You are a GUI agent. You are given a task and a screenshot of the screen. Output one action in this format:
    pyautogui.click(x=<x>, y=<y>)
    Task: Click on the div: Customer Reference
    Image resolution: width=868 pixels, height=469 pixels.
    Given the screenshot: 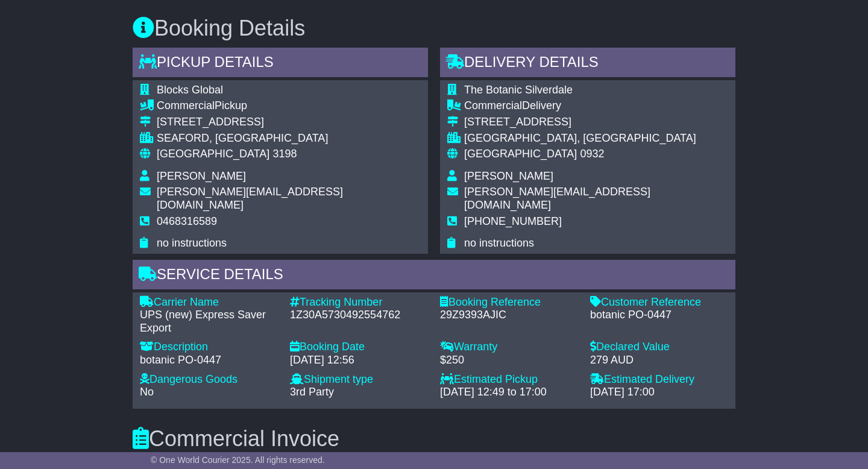 What is the action you would take?
    pyautogui.click(x=658, y=302)
    